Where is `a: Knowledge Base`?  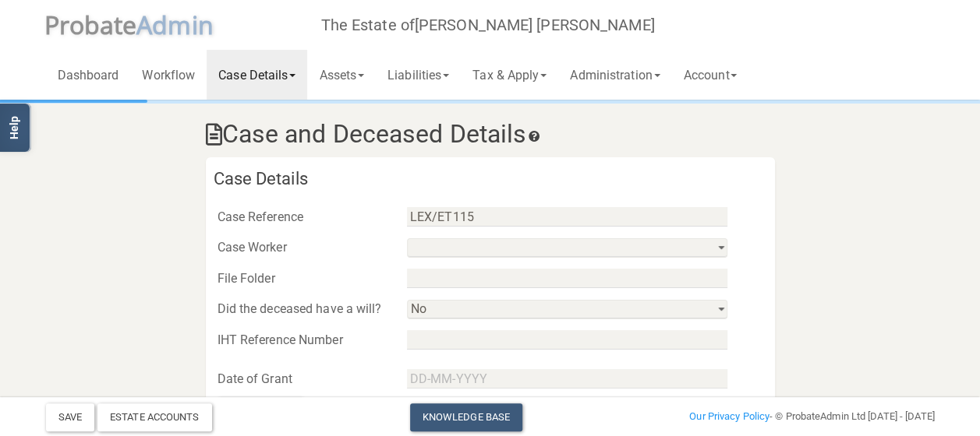 a: Knowledge Base is located at coordinates (466, 418).